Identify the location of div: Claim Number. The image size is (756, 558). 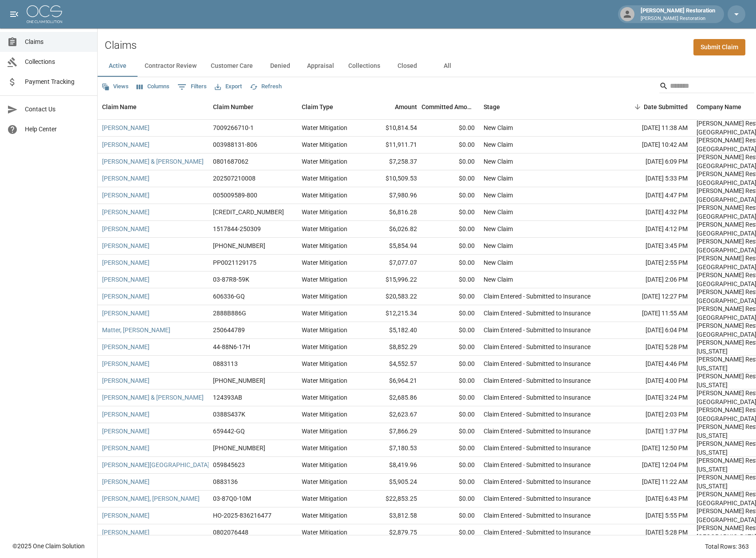
(233, 107).